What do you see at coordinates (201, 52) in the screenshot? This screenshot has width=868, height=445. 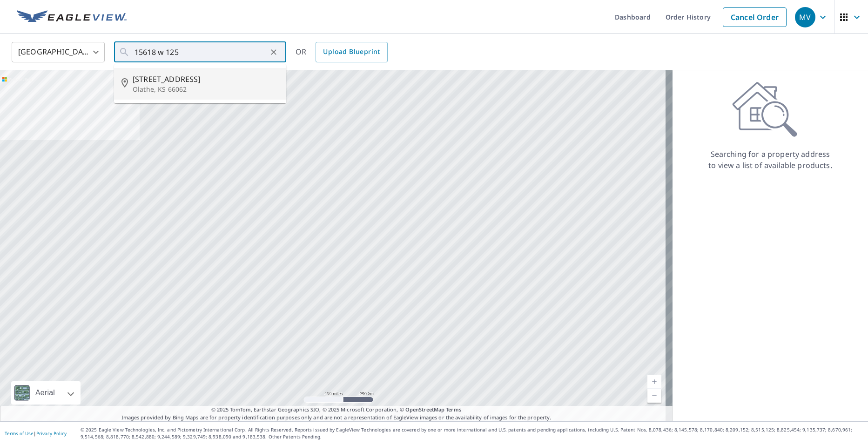 I see `input: Search by address or latitude-longitude` at bounding box center [201, 52].